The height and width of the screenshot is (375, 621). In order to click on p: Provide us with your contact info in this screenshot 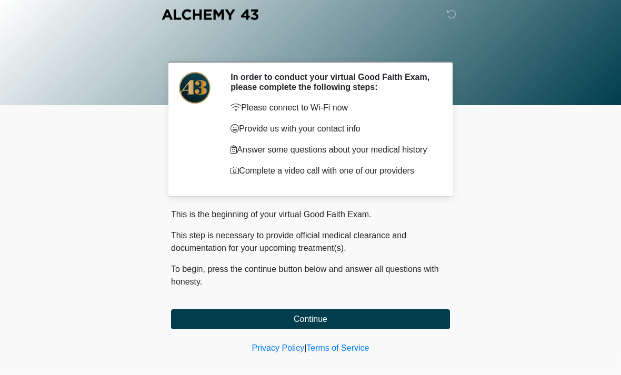, I will do `click(332, 129)`.